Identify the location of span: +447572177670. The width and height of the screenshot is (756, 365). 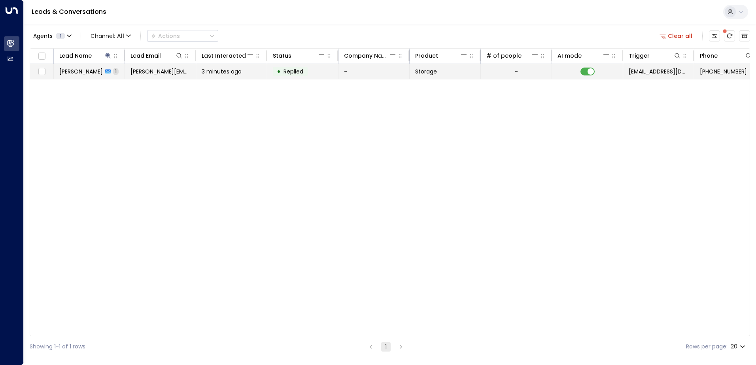
(723, 72).